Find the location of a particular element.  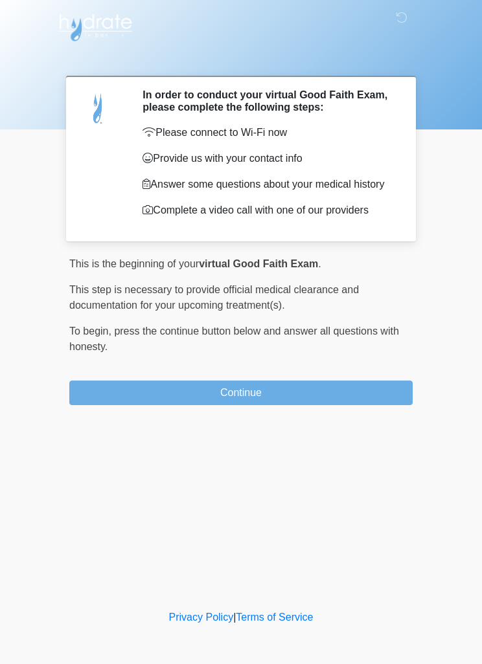

span: To begin, is located at coordinates (91, 331).